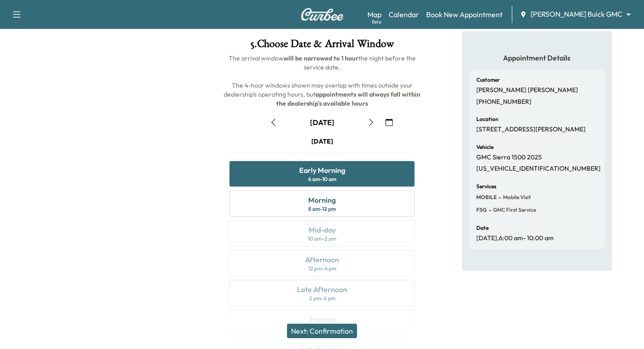 This screenshot has height=349, width=644. What do you see at coordinates (482, 228) in the screenshot?
I see `h6: Date` at bounding box center [482, 228].